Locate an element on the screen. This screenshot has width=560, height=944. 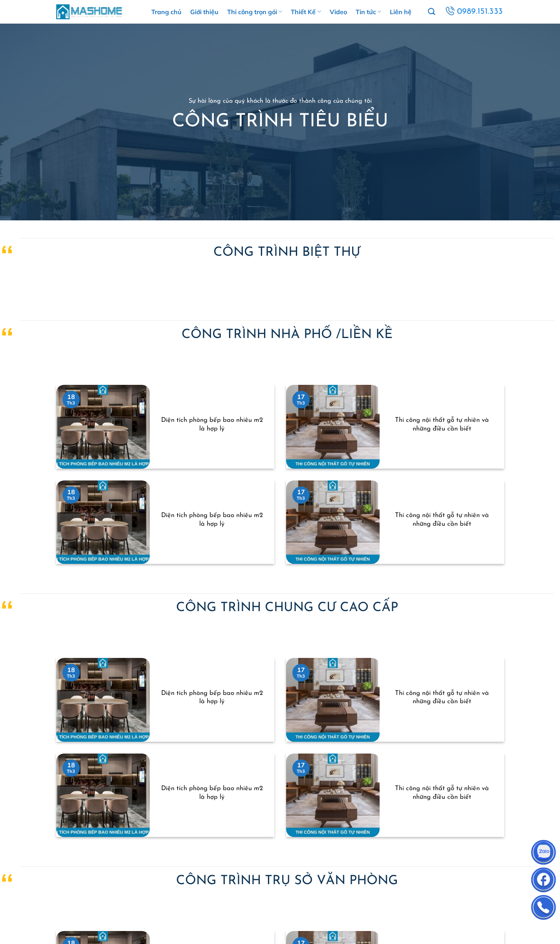
img: Phone is located at coordinates (544, 908).